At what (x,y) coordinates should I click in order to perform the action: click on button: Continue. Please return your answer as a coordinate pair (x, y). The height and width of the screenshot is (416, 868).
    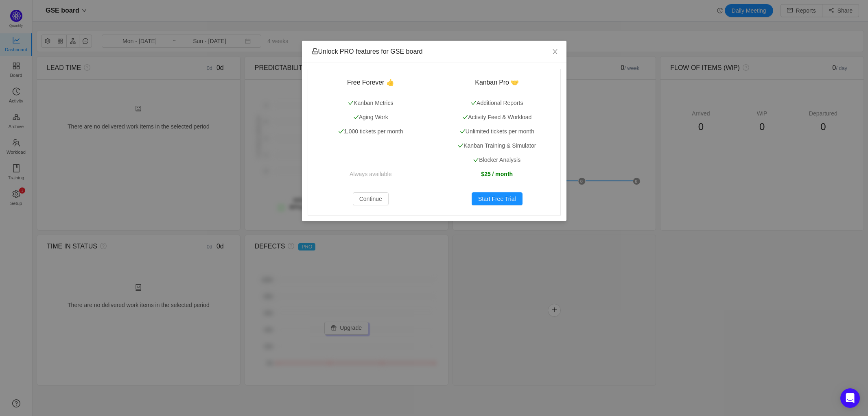
    Looking at the image, I should click on (371, 199).